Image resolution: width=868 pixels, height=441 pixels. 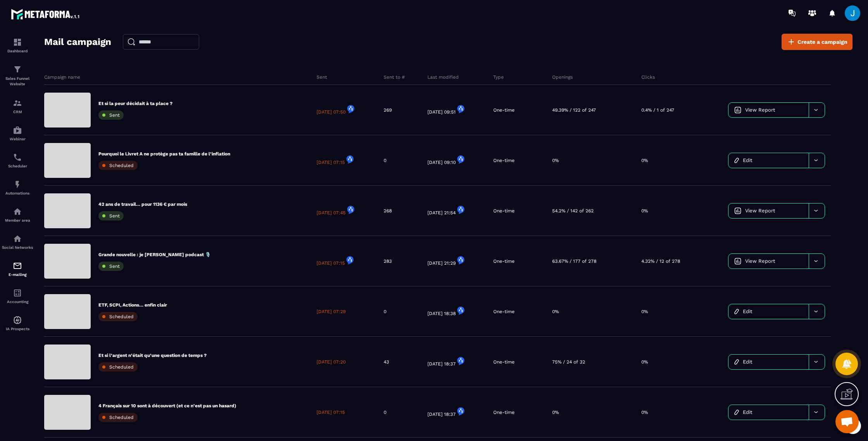 What do you see at coordinates (17, 242) in the screenshot?
I see `a: social-networksocial-networkSocial Networks` at bounding box center [17, 242].